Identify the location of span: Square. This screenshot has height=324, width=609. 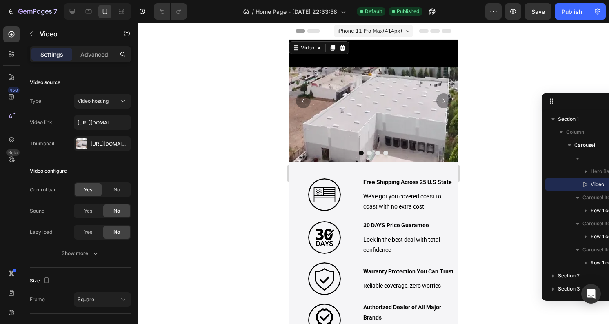
(86, 299).